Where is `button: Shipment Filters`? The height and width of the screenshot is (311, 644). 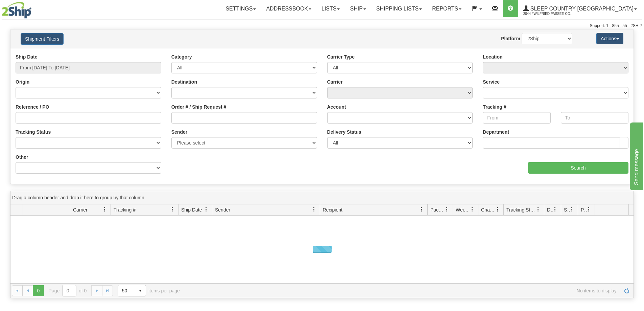 button: Shipment Filters is located at coordinates (42, 39).